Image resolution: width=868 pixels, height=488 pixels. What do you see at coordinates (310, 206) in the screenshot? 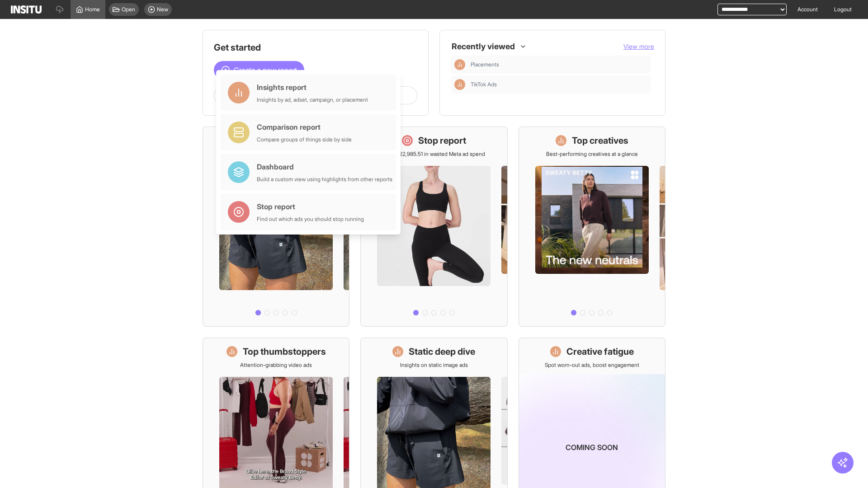
I see `div: Stop report` at bounding box center [310, 206].